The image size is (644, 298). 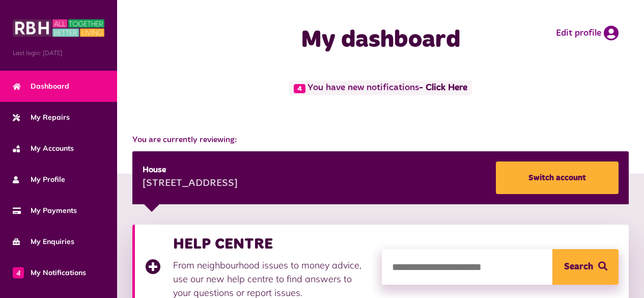 What do you see at coordinates (380, 140) in the screenshot?
I see `span: You are currently reviewing:` at bounding box center [380, 140].